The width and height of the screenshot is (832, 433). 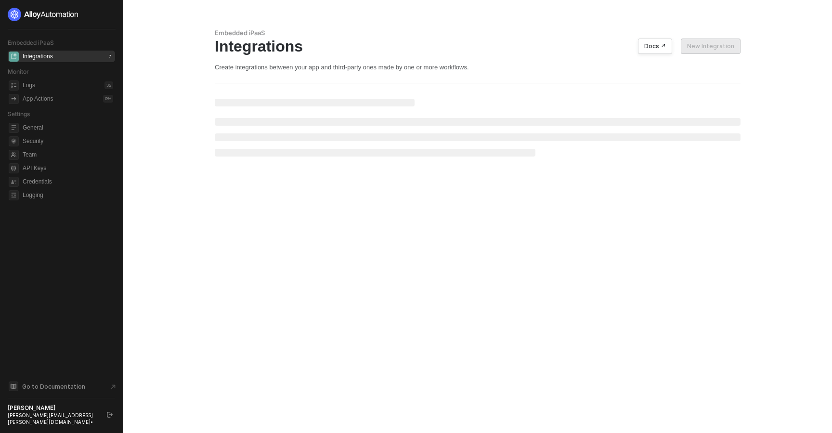 I want to click on div: 35, so click(x=109, y=85).